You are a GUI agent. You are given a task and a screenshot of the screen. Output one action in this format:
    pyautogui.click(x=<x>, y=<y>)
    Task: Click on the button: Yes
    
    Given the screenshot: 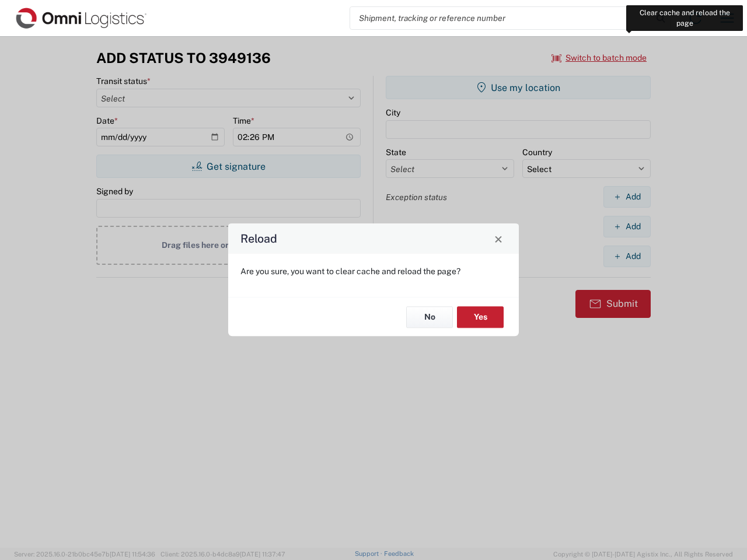 What is the action you would take?
    pyautogui.click(x=481, y=317)
    